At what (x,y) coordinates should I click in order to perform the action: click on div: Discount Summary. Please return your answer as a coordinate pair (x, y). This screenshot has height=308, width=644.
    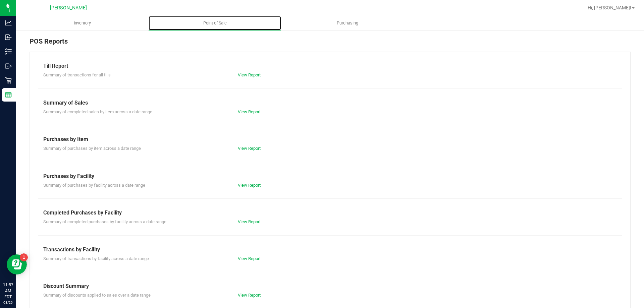
    Looking at the image, I should click on (330, 286).